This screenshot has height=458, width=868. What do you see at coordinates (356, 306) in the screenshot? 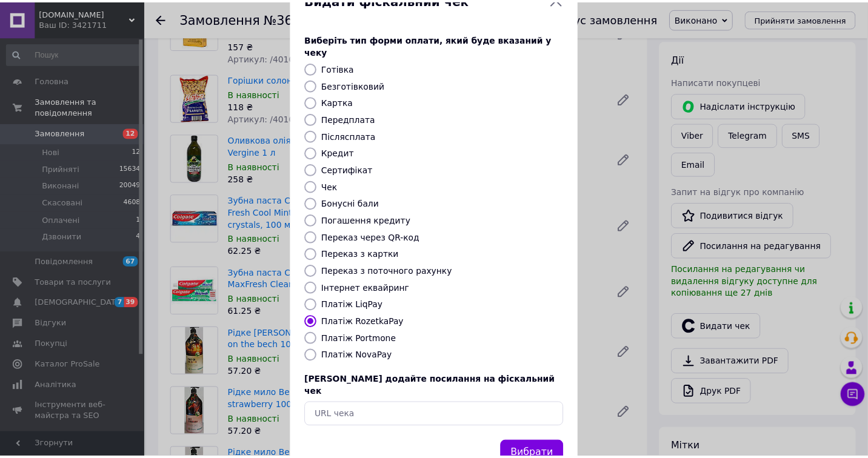
I see `label: Платіж LiqPay` at bounding box center [356, 306].